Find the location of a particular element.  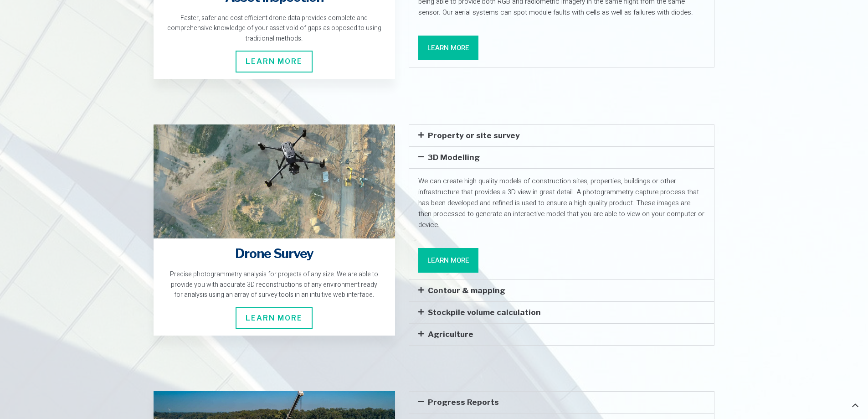

div: Property or site survey is located at coordinates (562, 135).